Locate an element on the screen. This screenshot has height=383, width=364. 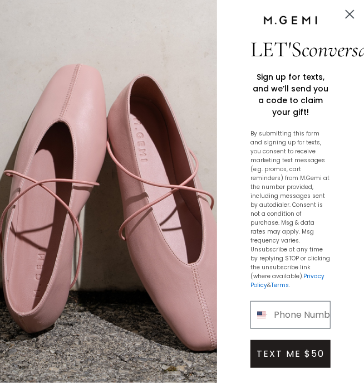
input: Phone Number is located at coordinates (299, 315).